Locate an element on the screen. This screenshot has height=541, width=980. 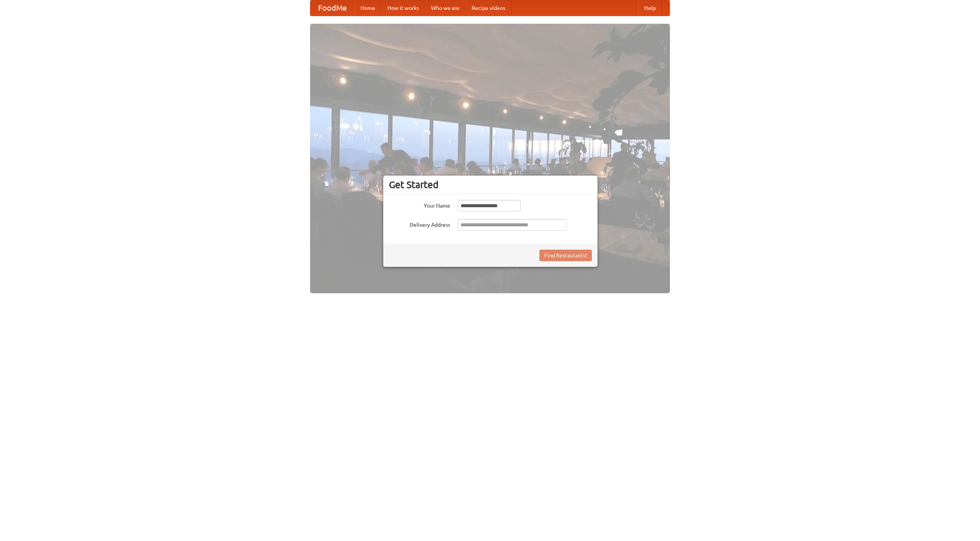
a: Home is located at coordinates (368, 8).